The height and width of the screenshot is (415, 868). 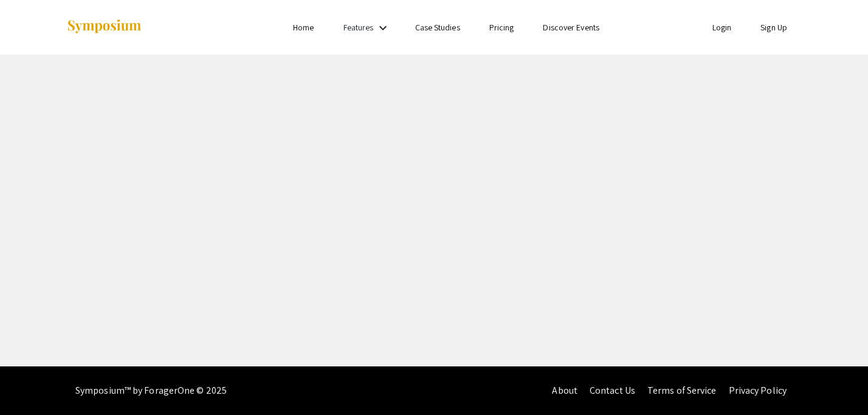 What do you see at coordinates (104, 27) in the screenshot?
I see `img: Symposium by ForagerOne` at bounding box center [104, 27].